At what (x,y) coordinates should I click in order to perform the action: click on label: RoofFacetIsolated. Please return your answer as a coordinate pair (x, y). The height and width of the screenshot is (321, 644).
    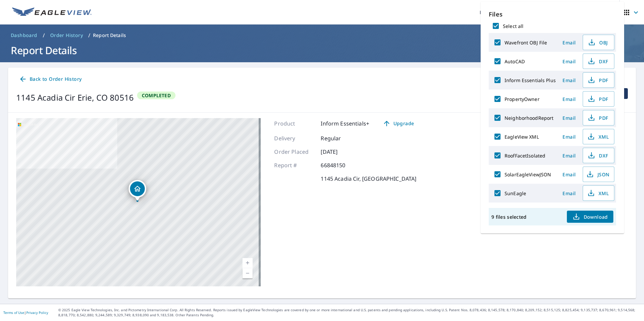
    Looking at the image, I should click on (525, 155).